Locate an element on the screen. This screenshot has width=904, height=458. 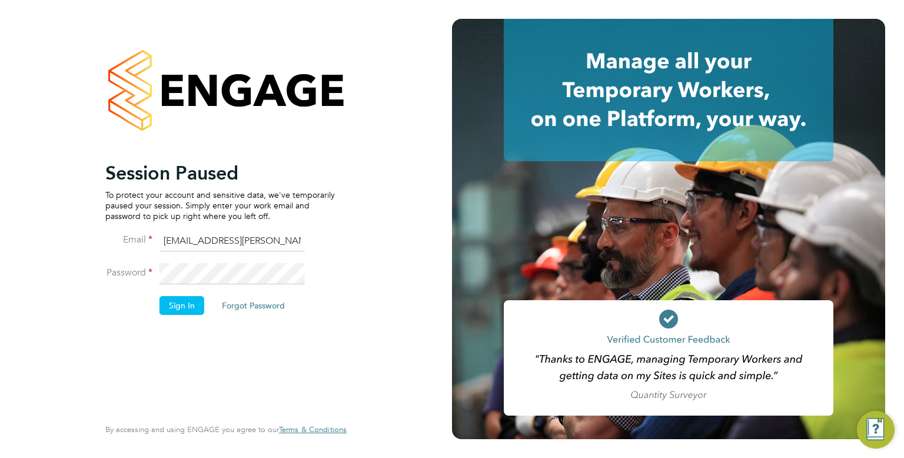
input: Enter your work email... is located at coordinates (232, 241).